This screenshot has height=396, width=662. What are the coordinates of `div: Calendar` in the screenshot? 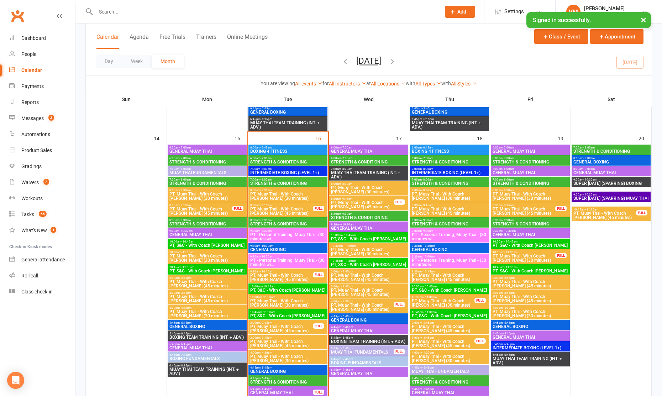 It's located at (32, 70).